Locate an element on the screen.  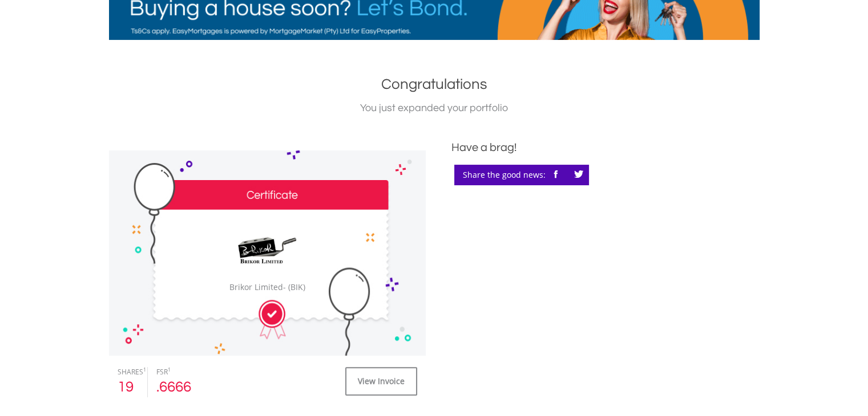
span: - (BIK) is located at coordinates (294, 288).